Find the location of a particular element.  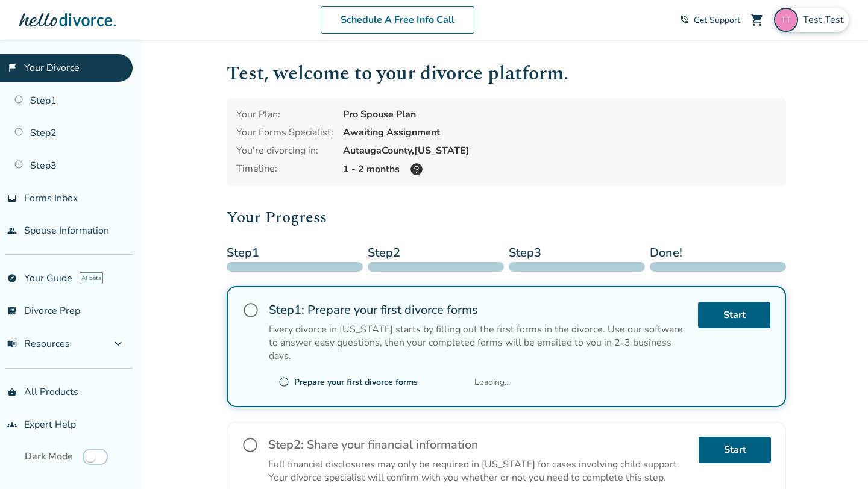

div: Chat Widget is located at coordinates (838, 461).